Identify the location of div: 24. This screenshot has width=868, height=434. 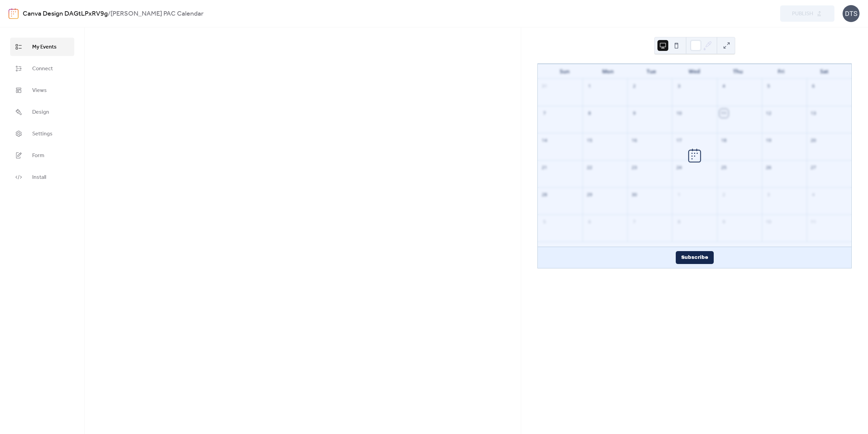
(679, 167).